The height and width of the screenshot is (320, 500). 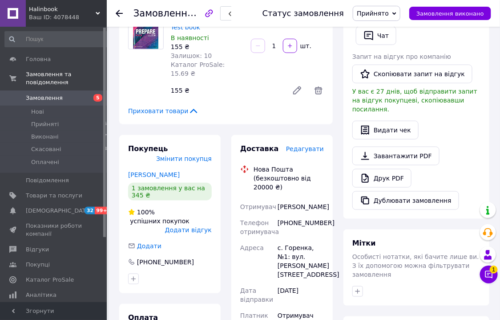 What do you see at coordinates (37, 249) in the screenshot?
I see `span: Відгуки` at bounding box center [37, 249].